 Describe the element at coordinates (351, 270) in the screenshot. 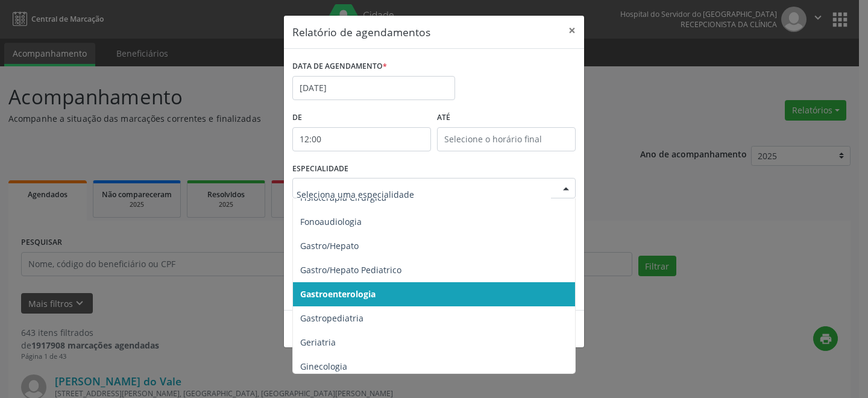

I see `span: Gastro/Hepato Pediatrico` at that location.